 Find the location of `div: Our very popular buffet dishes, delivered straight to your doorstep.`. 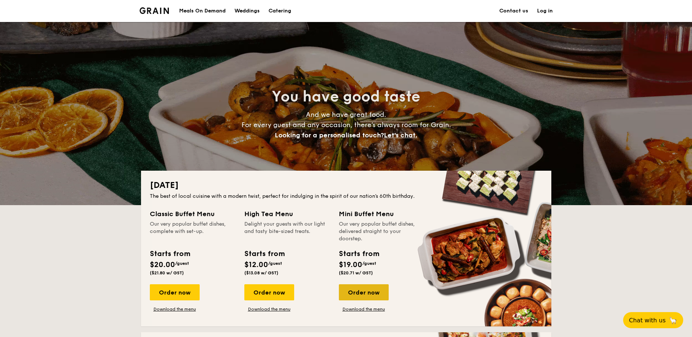

div: Our very popular buffet dishes, delivered straight to your doorstep. is located at coordinates (382, 232).